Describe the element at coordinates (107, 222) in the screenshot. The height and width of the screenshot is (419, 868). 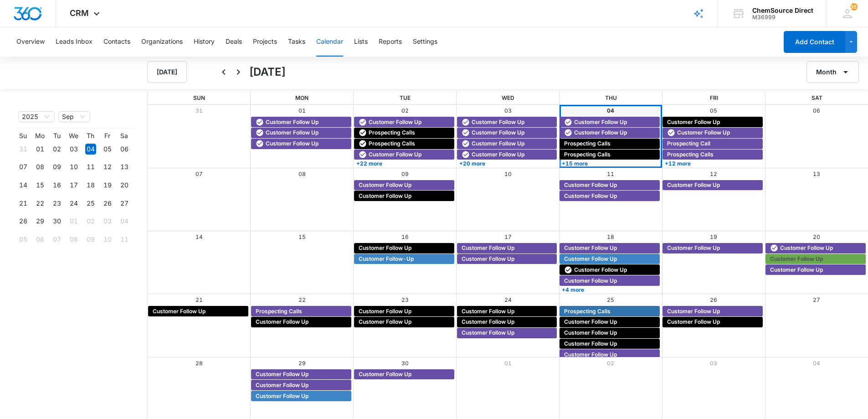
I see `td: 2025-10-03` at that location.